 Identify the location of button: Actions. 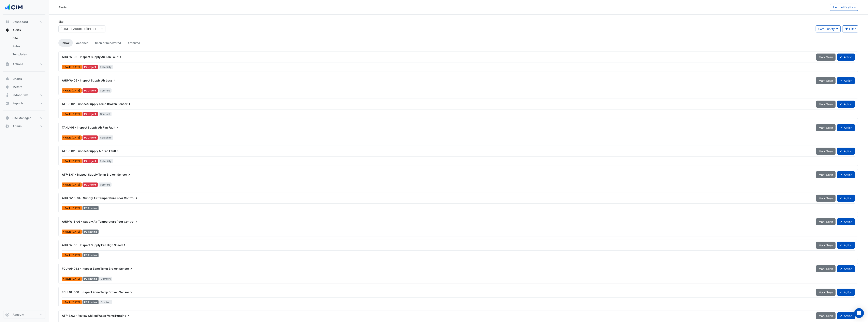
(24, 64).